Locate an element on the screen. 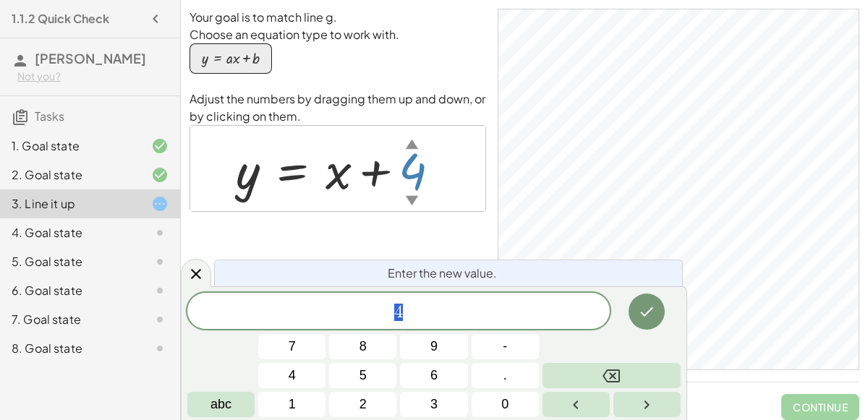 The width and height of the screenshot is (868, 420). div: GeoGebra Classic is located at coordinates (678, 189).